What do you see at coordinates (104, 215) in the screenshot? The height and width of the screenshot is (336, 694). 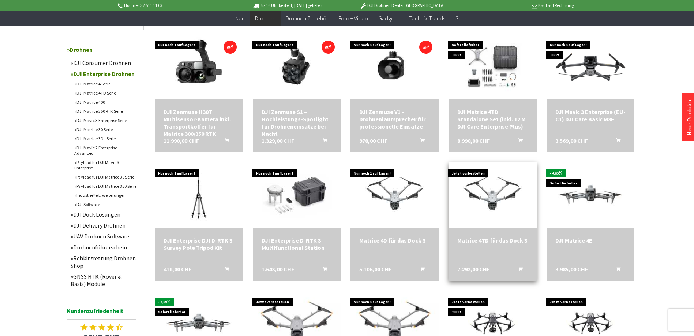 I see `a: DJI Dock Lösungen` at bounding box center [104, 215].